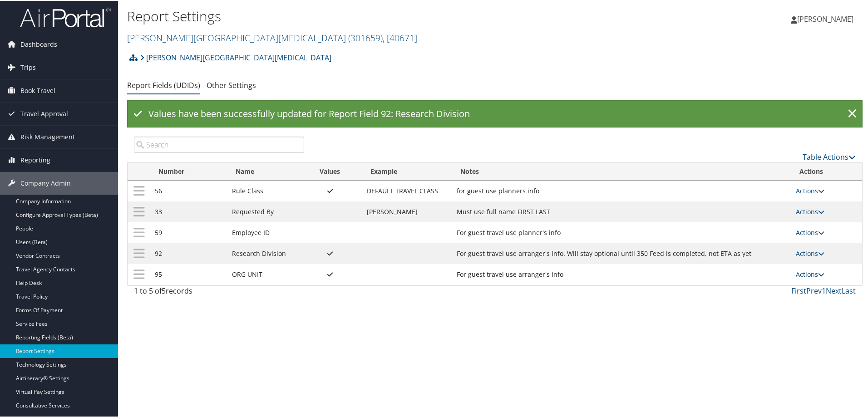 The height and width of the screenshot is (417, 868). What do you see at coordinates (262, 232) in the screenshot?
I see `td: Employee ID` at bounding box center [262, 232].